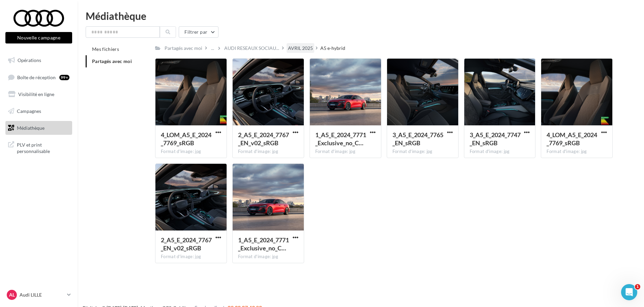  What do you see at coordinates (39, 77) in the screenshot?
I see `a: Boîte de réception99+` at bounding box center [39, 77].